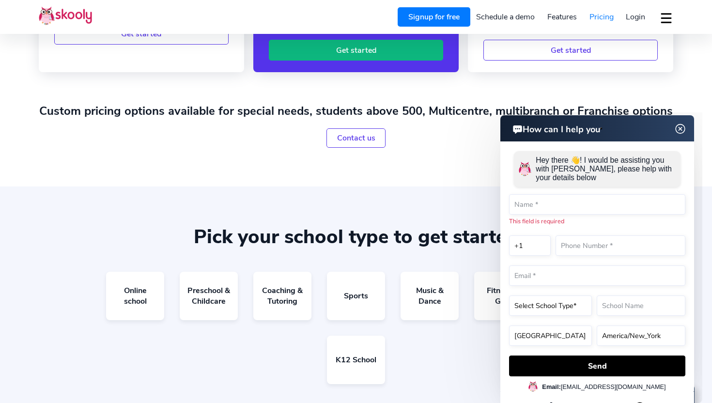 Image resolution: width=712 pixels, height=403 pixels. What do you see at coordinates (429, 296) in the screenshot?
I see `a: Music & Dance` at bounding box center [429, 296].